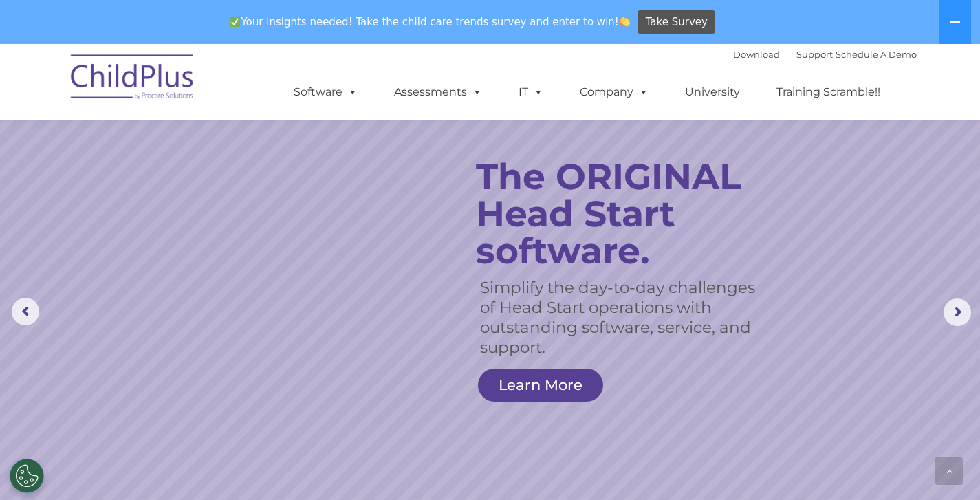 Image resolution: width=980 pixels, height=500 pixels. Describe the element at coordinates (325, 92) in the screenshot. I see `a: Software` at that location.